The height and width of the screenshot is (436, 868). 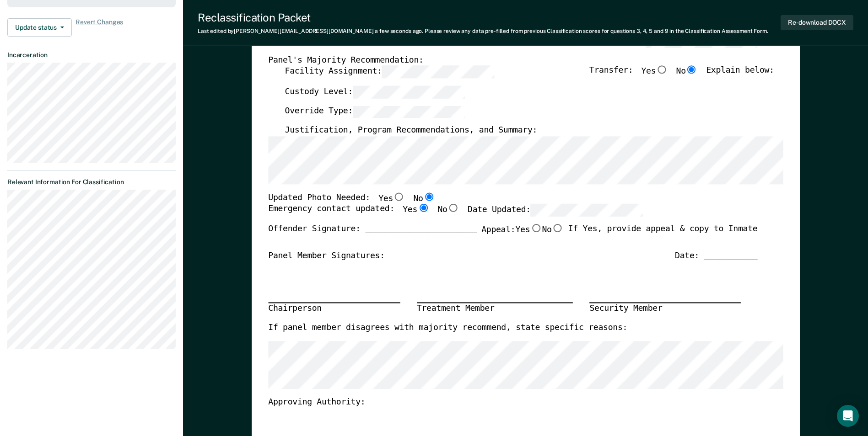 I want to click on input: Override Type:, so click(x=409, y=112).